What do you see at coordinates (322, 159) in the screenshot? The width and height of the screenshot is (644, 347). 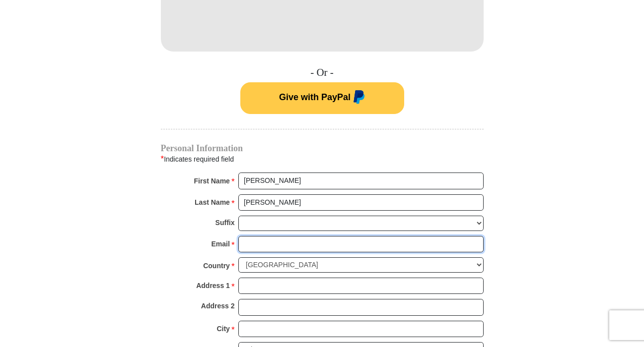 I see `div: Indicates required field` at bounding box center [322, 159].